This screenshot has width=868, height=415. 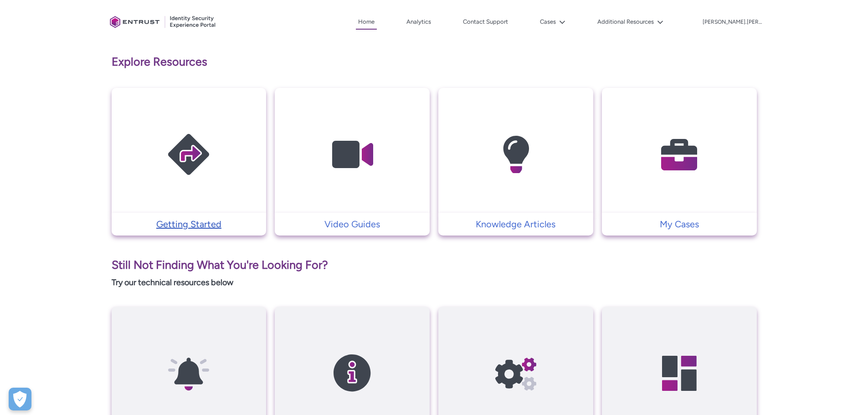 What do you see at coordinates (352, 224) in the screenshot?
I see `a: Video Guides` at bounding box center [352, 224].